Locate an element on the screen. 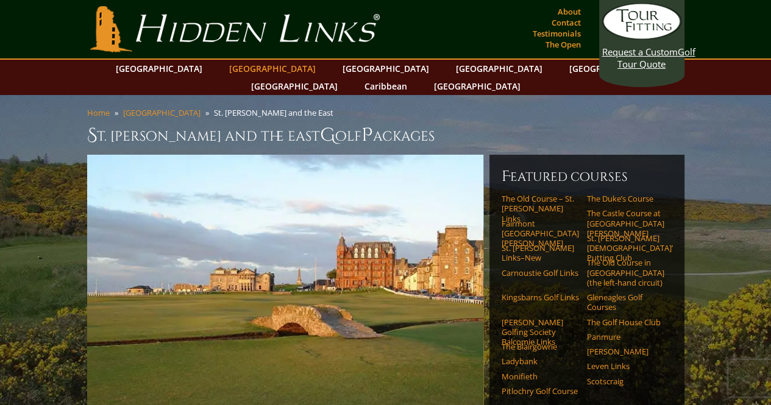 The height and width of the screenshot is (405, 771). span: P is located at coordinates (367, 135).